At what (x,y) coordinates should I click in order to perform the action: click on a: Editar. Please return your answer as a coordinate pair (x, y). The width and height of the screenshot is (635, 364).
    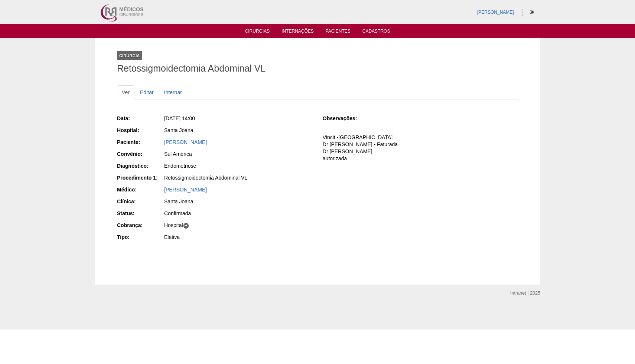
    Looking at the image, I should click on (147, 92).